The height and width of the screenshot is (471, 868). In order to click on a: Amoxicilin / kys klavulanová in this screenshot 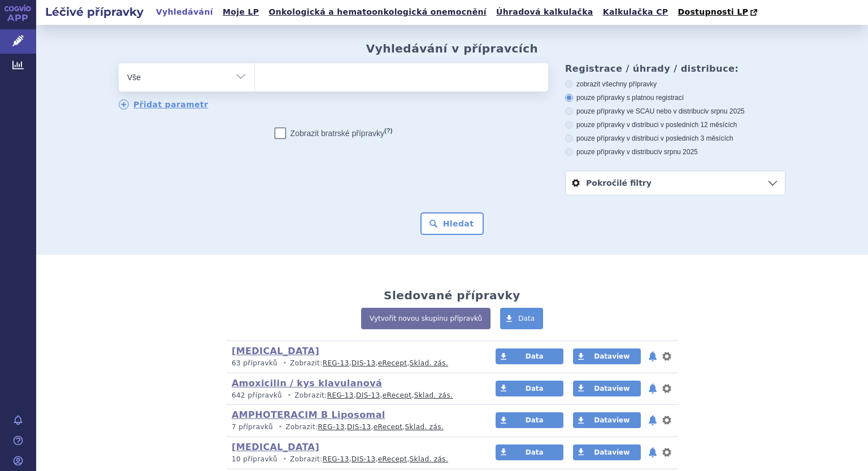, I will do `click(307, 383)`.